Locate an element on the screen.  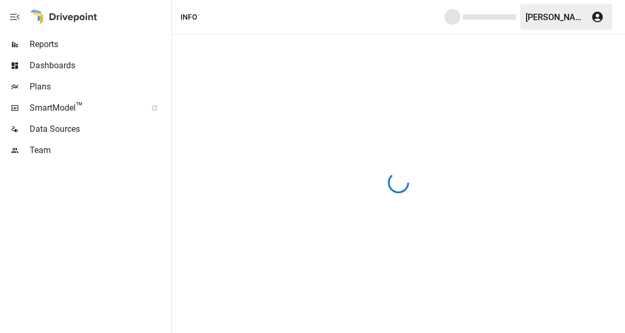
span: Data Sources is located at coordinates (99, 129).